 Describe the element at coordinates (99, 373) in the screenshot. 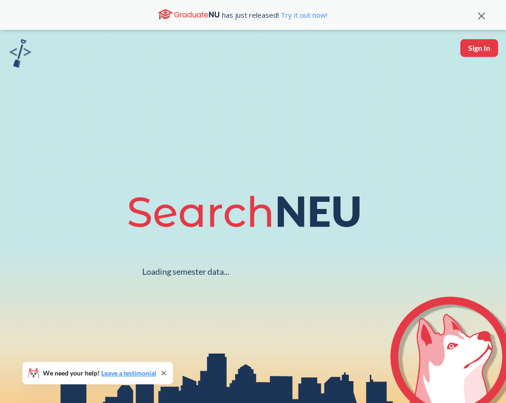

I see `span: We need your help!` at that location.